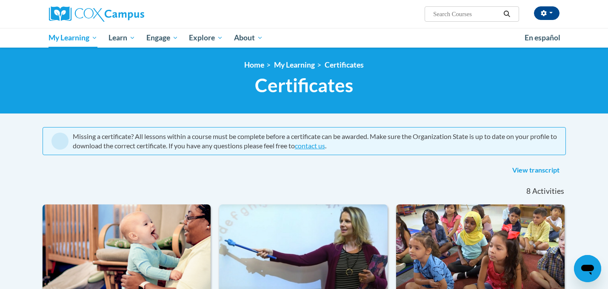  What do you see at coordinates (97, 14) in the screenshot?
I see `img: Cox Campus` at bounding box center [97, 14].